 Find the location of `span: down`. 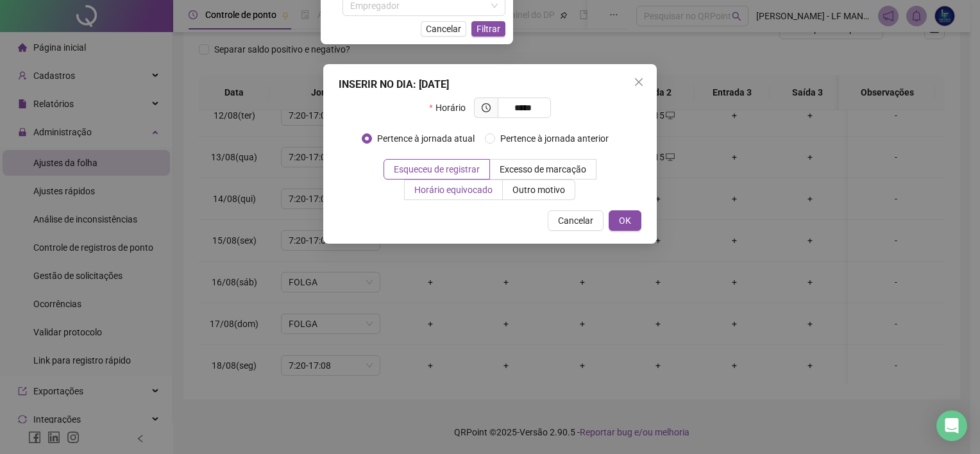

span: down is located at coordinates (494, 6).